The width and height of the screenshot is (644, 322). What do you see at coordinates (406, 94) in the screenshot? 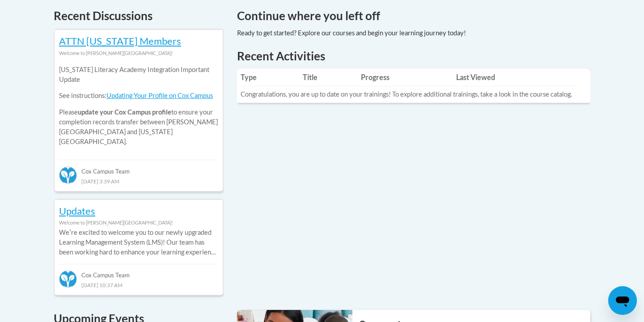
I see `td: Congratulations, you are up to date on your trainings! To explore additional trainings, take a lo...` at bounding box center [406, 94].